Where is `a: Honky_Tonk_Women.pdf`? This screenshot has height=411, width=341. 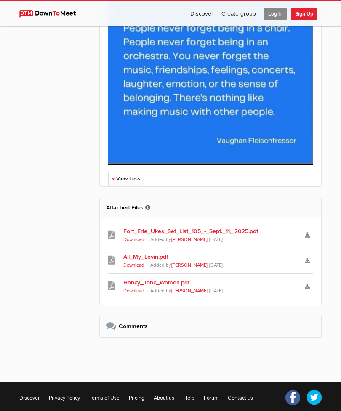
a: Honky_Tonk_Women.pdf is located at coordinates (210, 282).